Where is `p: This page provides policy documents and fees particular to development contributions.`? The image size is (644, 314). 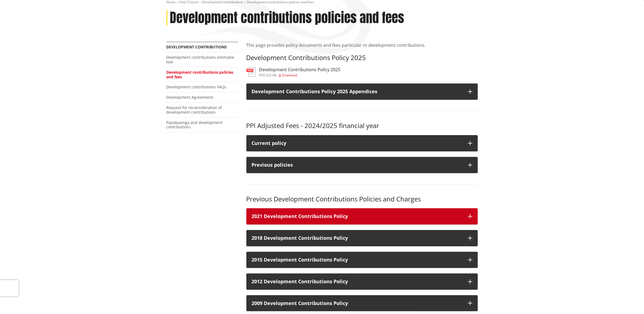
p: This page provides policy documents and fees particular to development contributions. is located at coordinates (362, 45).